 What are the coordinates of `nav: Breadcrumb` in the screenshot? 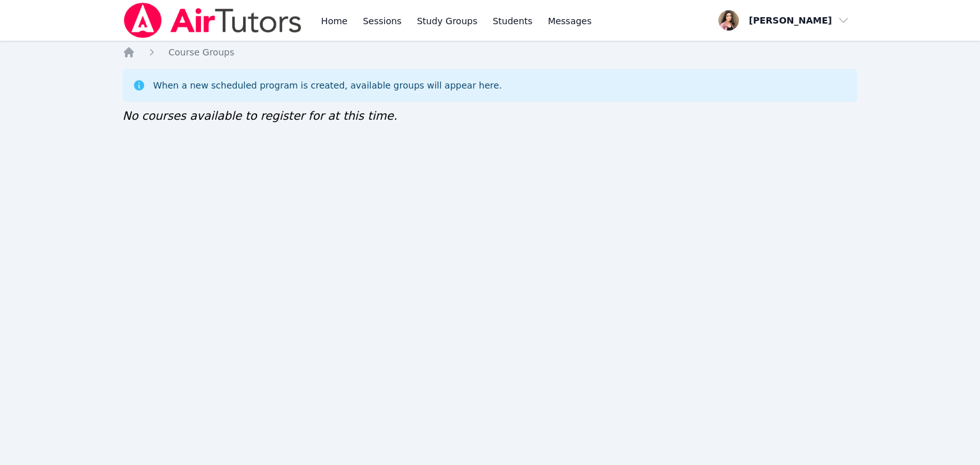 It's located at (490, 53).